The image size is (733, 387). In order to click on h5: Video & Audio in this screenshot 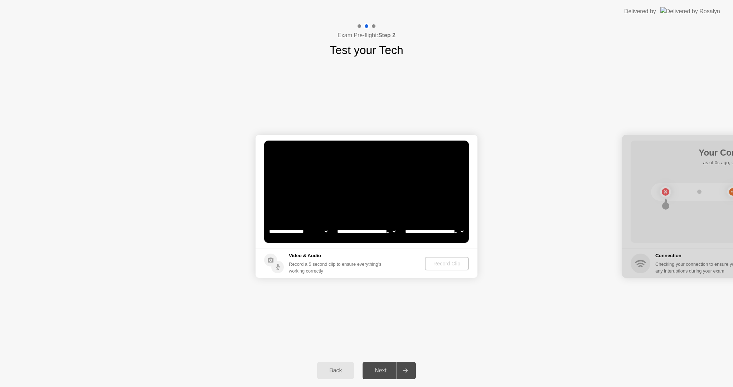, I will do `click(337, 256)`.